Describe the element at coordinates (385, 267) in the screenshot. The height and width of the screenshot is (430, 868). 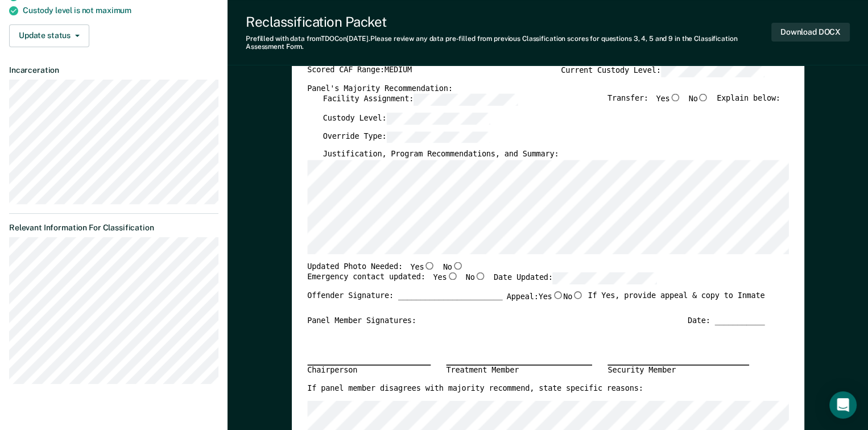
I see `div: Updated Photo Needed:` at that location.